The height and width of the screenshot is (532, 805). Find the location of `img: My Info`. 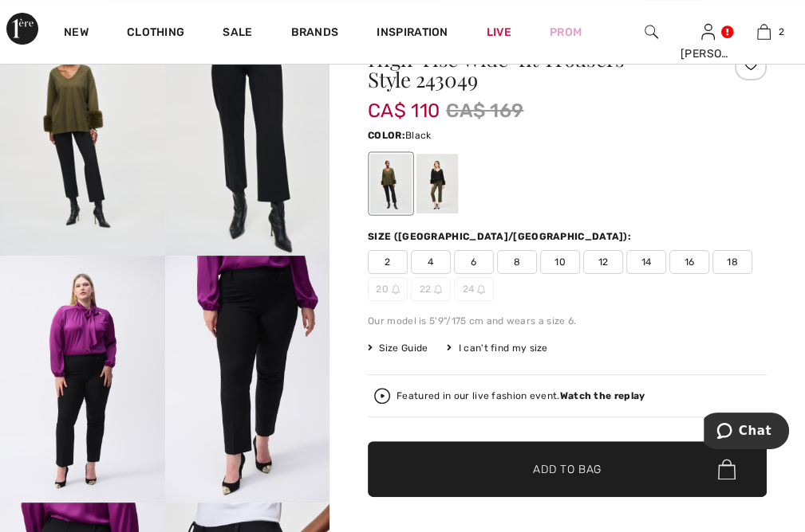

img: My Info is located at coordinates (708, 32).